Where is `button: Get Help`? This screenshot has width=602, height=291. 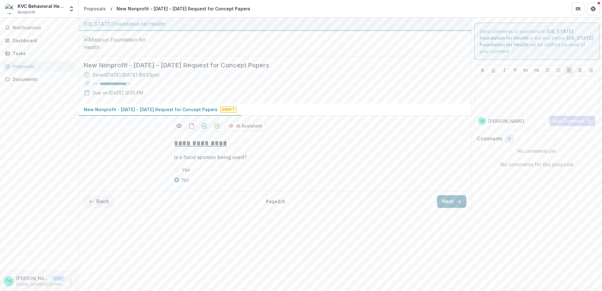
button: Get Help is located at coordinates (593, 9).